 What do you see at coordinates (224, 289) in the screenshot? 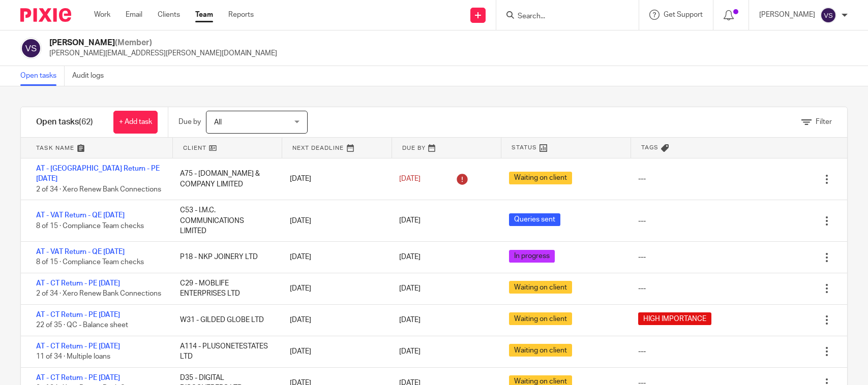
I see `div: C29 - MOBLIFE ENTERPRISES LTD` at bounding box center [224, 289].